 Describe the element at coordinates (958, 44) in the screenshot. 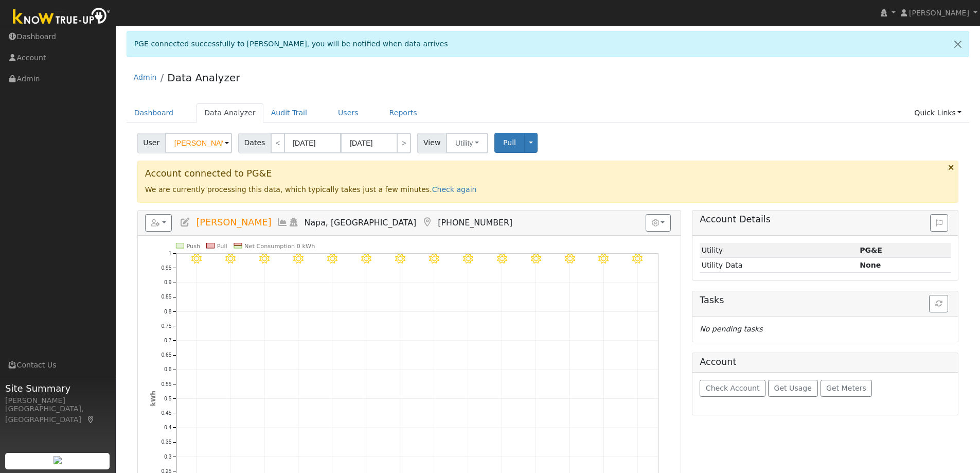

I see `a: Close` at that location.